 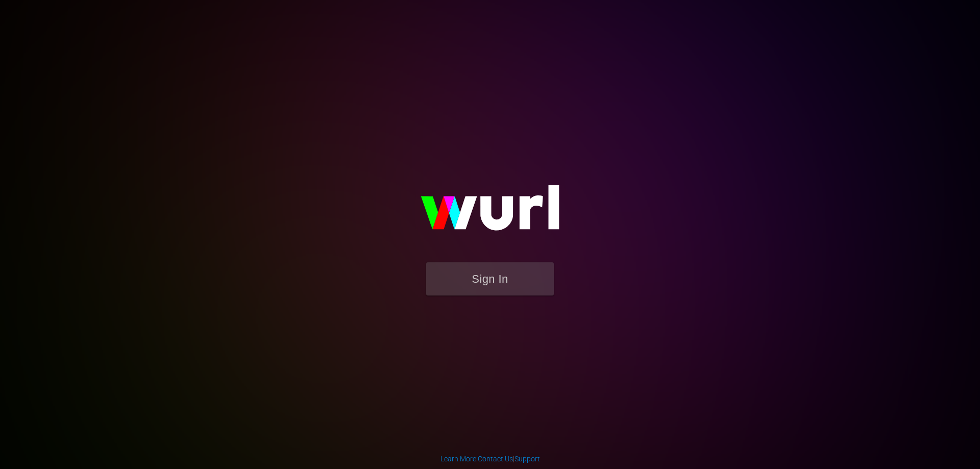 What do you see at coordinates (527, 459) in the screenshot?
I see `a: Support` at bounding box center [527, 459].